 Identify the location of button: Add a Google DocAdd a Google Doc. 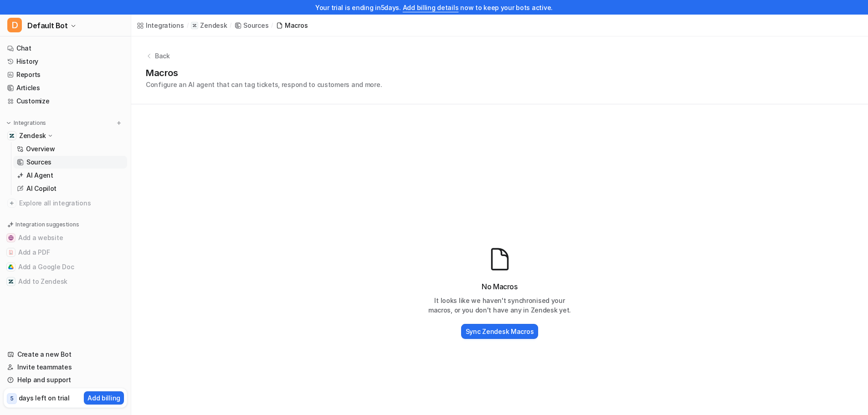
(65, 267).